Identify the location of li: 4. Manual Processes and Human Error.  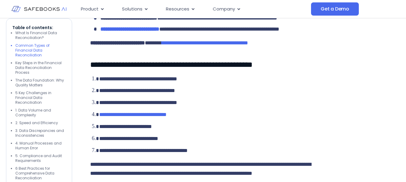
(41, 146).